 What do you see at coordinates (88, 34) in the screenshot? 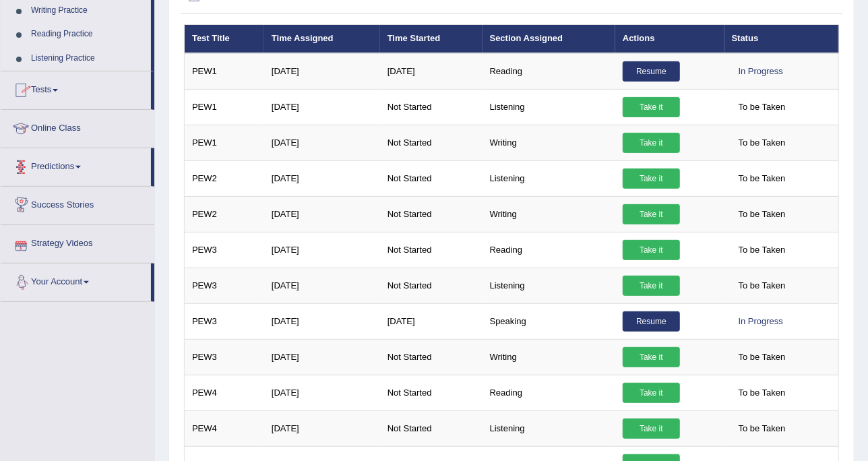
I see `a: Reading Practice` at bounding box center [88, 34].